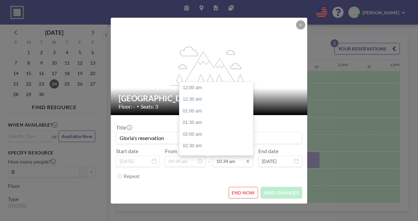 Image resolution: width=418 pixels, height=221 pixels. Describe the element at coordinates (218, 123) in the screenshot. I see `div: 01:30 am` at that location.